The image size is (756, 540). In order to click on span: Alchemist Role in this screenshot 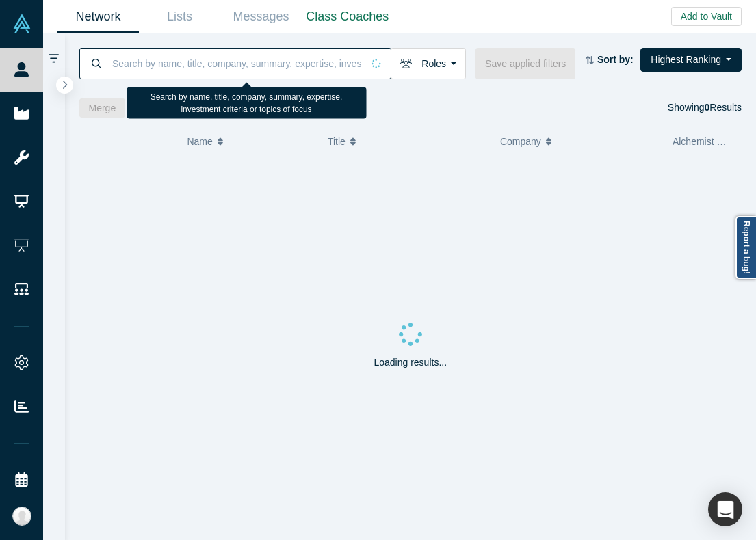, I will do `click(704, 142)`.